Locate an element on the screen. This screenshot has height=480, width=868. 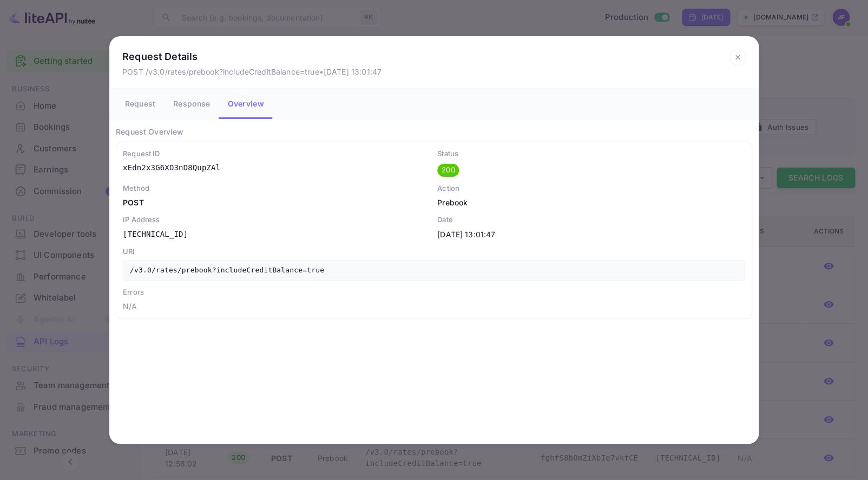
p: Status is located at coordinates (591, 154).